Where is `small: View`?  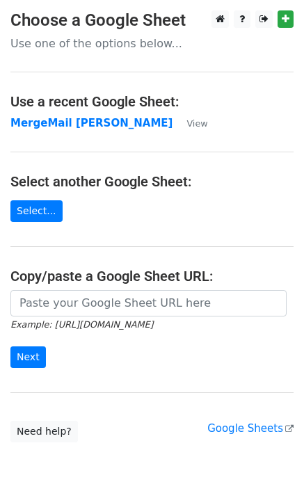 small: View is located at coordinates (197, 123).